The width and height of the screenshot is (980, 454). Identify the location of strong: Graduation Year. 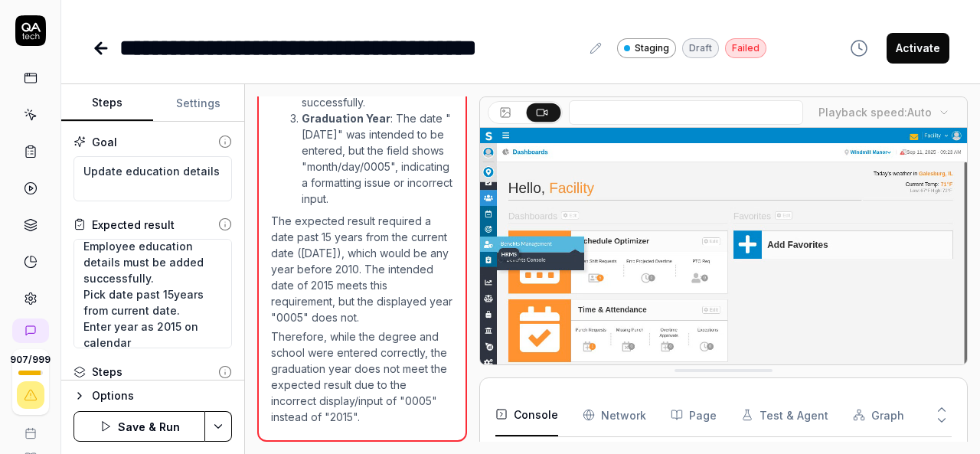
(346, 118).